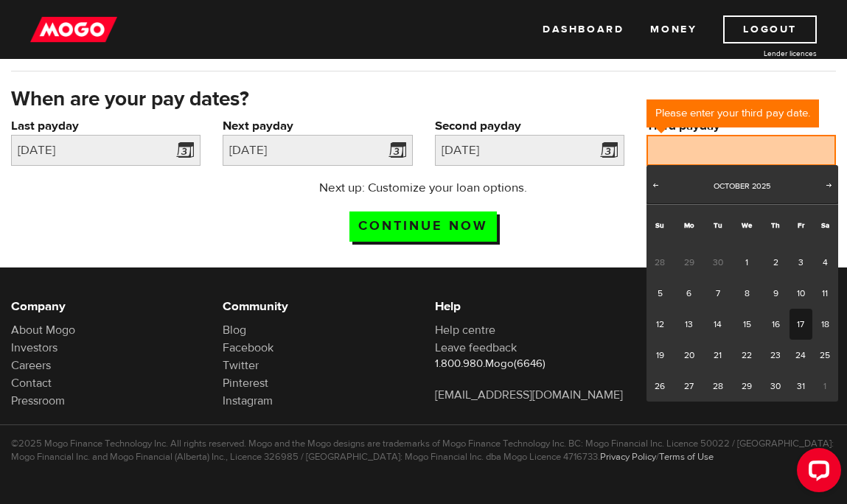 This screenshot has width=847, height=504. What do you see at coordinates (686, 457) in the screenshot?
I see `a: Terms of Use` at bounding box center [686, 457].